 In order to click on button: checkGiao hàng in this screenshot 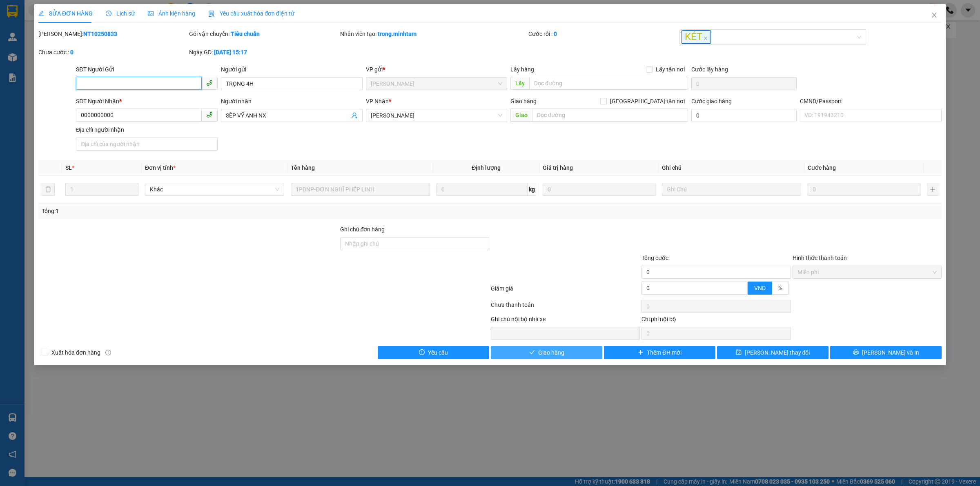, I will do `click(547, 352)`.